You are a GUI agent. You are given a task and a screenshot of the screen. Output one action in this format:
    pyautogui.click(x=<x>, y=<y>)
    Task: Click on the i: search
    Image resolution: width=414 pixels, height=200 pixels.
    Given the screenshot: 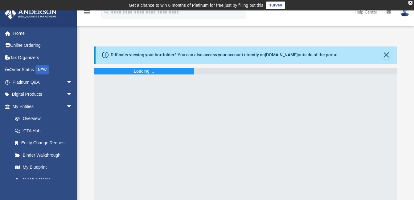 What is the action you would take?
    pyautogui.click(x=106, y=12)
    